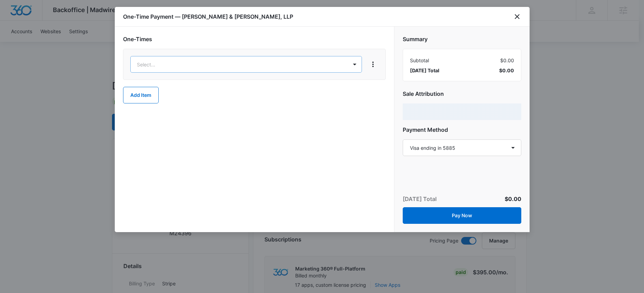 This screenshot has width=644, height=293. What do you see at coordinates (420, 60) in the screenshot?
I see `span: Subtotal` at bounding box center [420, 60].